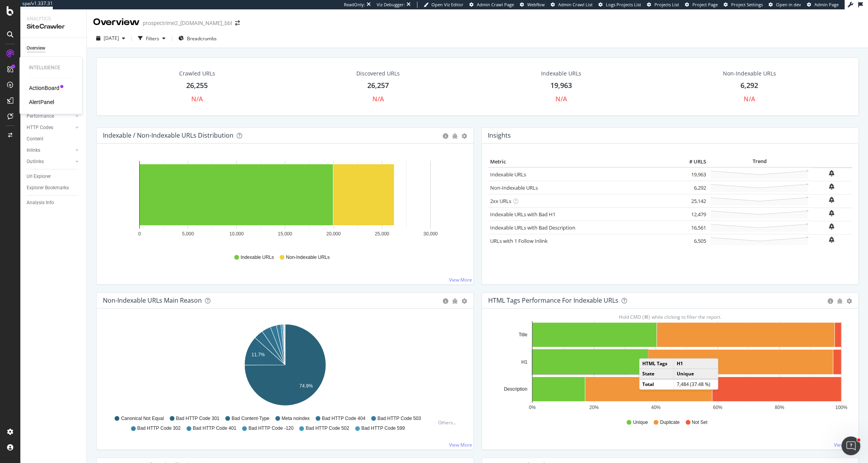 This screenshot has height=463, width=868. What do you see at coordinates (307, 258) in the screenshot?
I see `span: Non-Indexable URLs` at bounding box center [307, 258].